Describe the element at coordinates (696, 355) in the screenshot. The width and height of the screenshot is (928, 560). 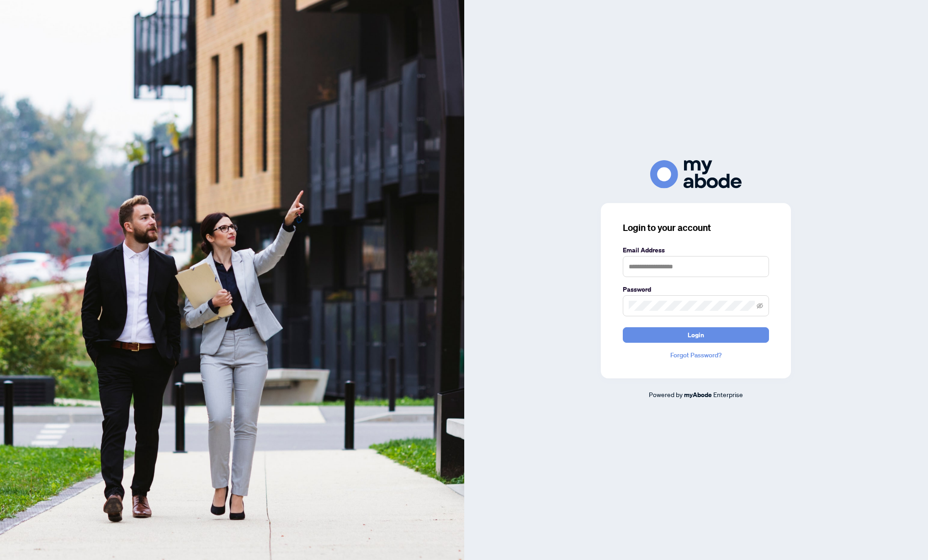
I see `a: Forgot Password?` at that location.